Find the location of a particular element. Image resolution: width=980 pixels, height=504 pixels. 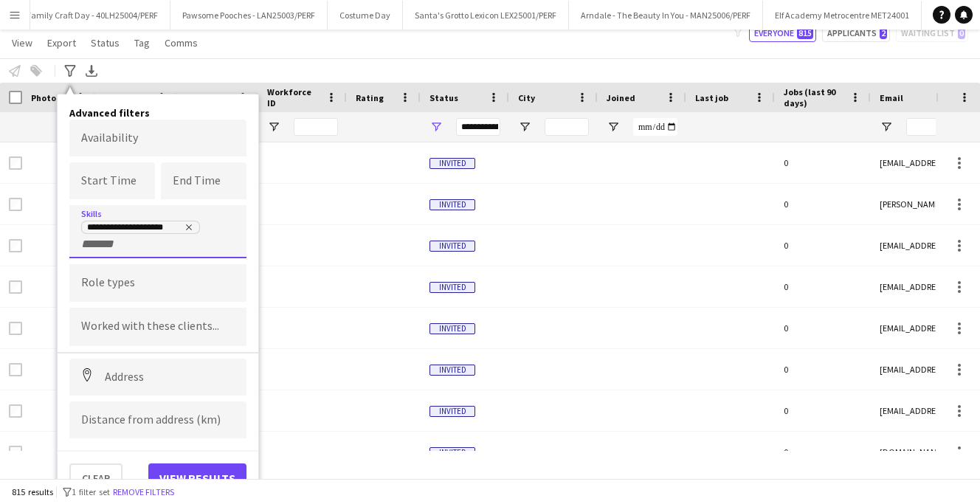

span: Last Name is located at coordinates (207, 97).